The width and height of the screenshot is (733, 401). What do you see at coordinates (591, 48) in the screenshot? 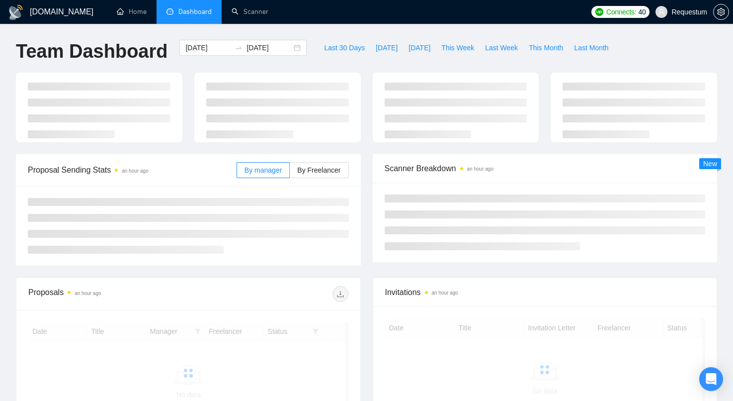
I see `button: Last Month` at bounding box center [591, 48].